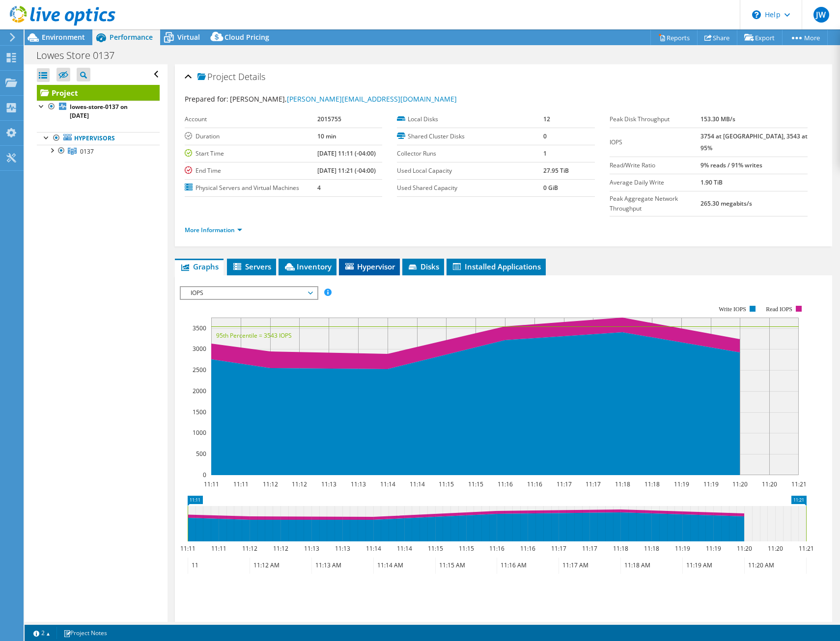 This screenshot has height=641, width=840. I want to click on span: Cloud Pricing, so click(246, 37).